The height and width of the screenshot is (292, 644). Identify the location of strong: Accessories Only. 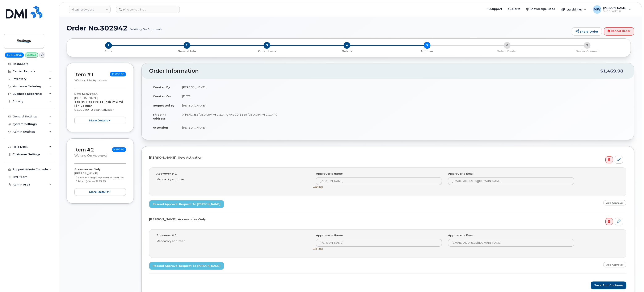
(87, 170).